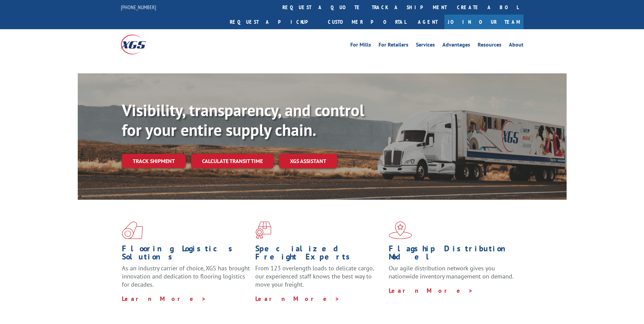 This screenshot has height=324, width=644. Describe the element at coordinates (394, 46) in the screenshot. I see `a: For Retailers` at that location.